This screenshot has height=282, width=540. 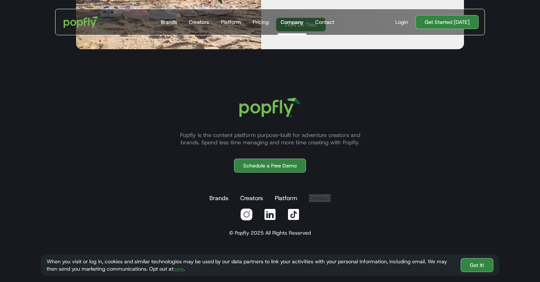 What do you see at coordinates (261, 22) in the screenshot?
I see `a: Pricing` at bounding box center [261, 22].